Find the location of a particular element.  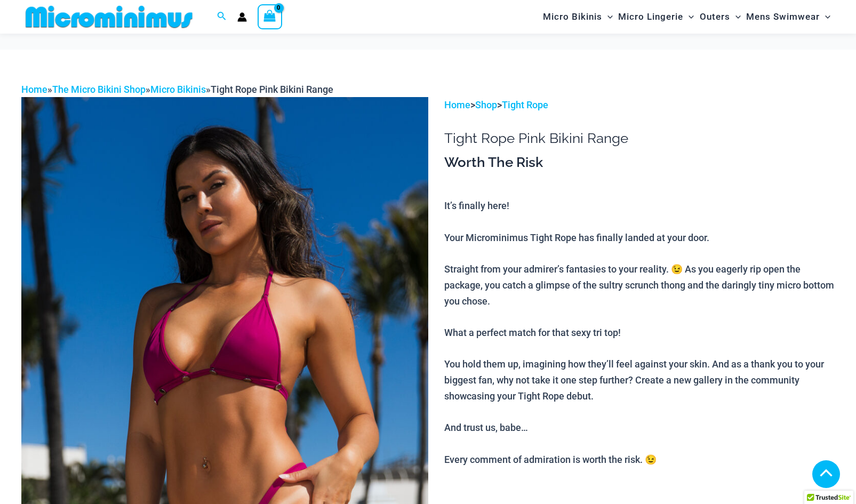

span: Micro Bikinis is located at coordinates (572, 16).